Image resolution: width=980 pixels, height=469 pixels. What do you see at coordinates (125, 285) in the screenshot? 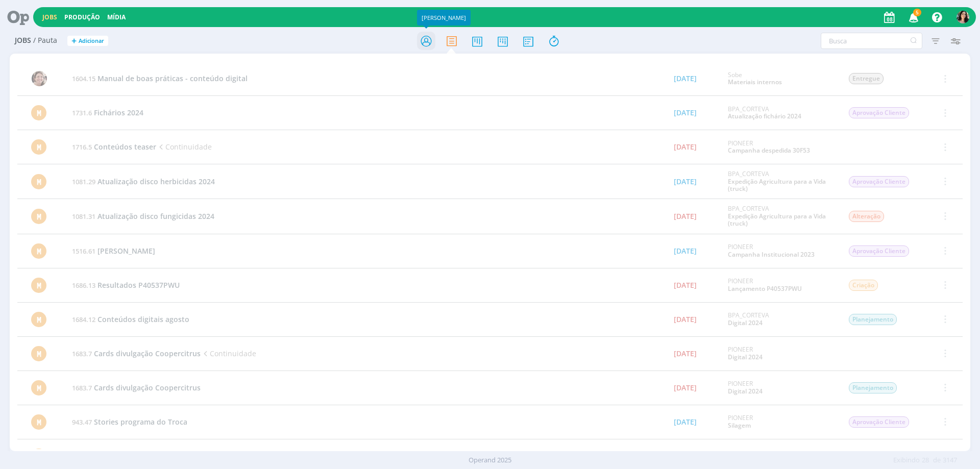
I see `a: 1686.13Resultados P40537PWU` at bounding box center [125, 285].